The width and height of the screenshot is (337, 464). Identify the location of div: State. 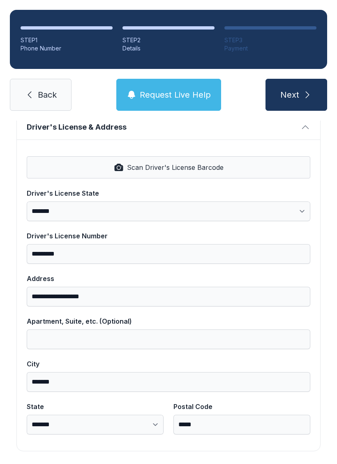
(95, 407).